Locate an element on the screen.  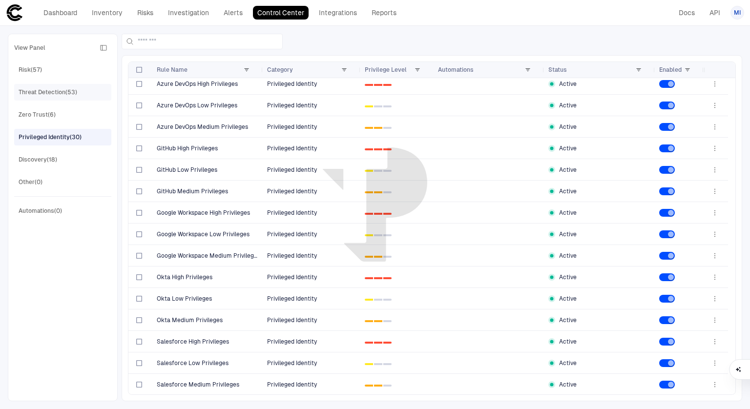
a: Integrations is located at coordinates (338, 13).